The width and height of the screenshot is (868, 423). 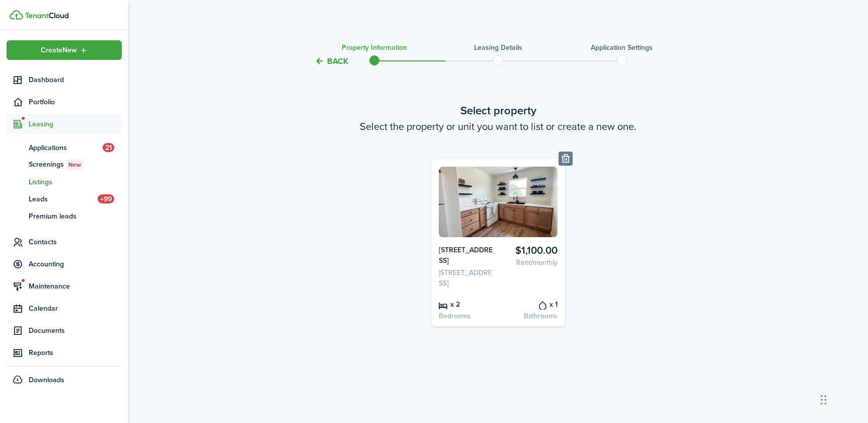 I want to click on span: Accounting, so click(x=75, y=264).